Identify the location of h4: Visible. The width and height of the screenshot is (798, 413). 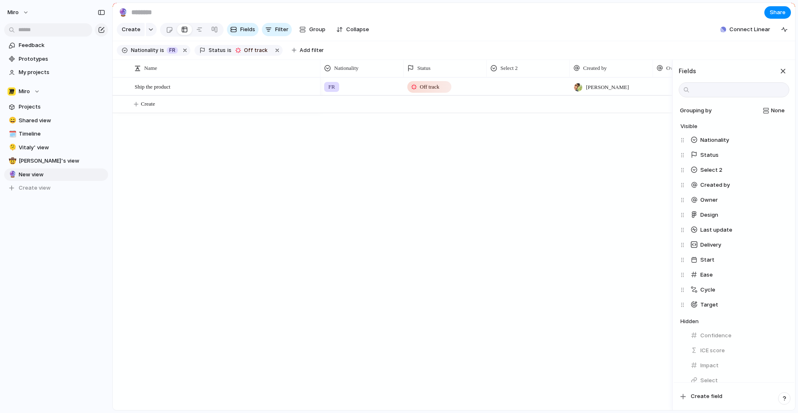
(735, 126).